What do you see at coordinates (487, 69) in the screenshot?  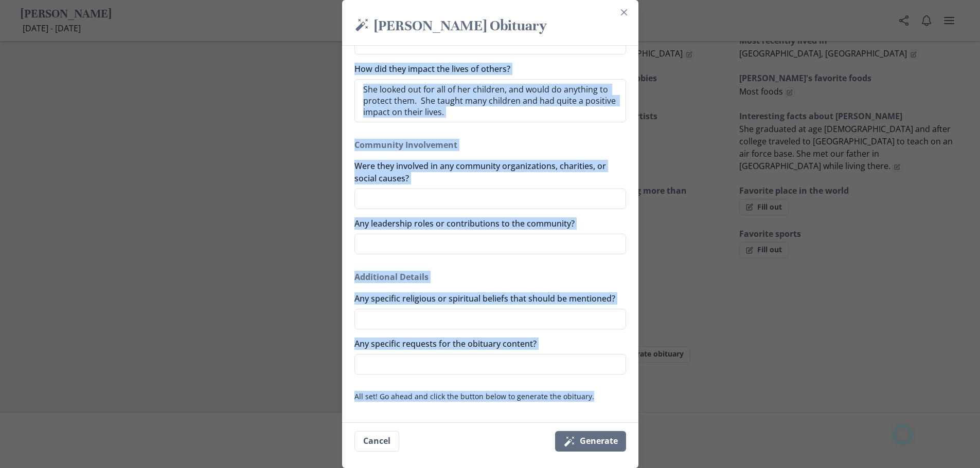 I see `label: How did they impact the lives of others?` at bounding box center [487, 69].